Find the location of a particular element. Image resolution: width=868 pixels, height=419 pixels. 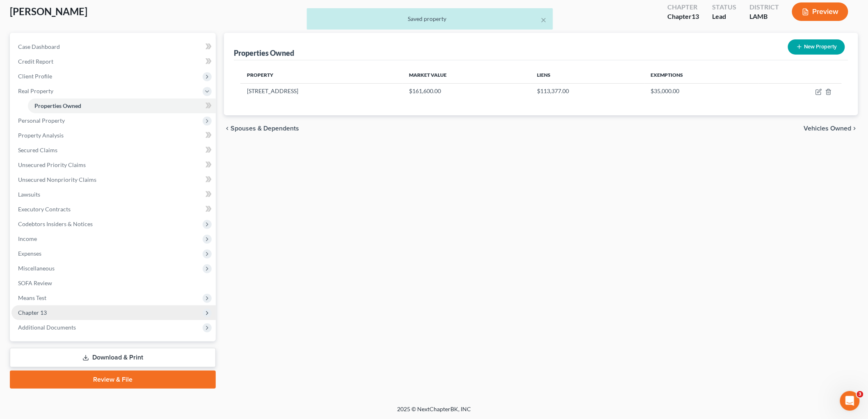

span: Properties Owned is located at coordinates (58, 106).